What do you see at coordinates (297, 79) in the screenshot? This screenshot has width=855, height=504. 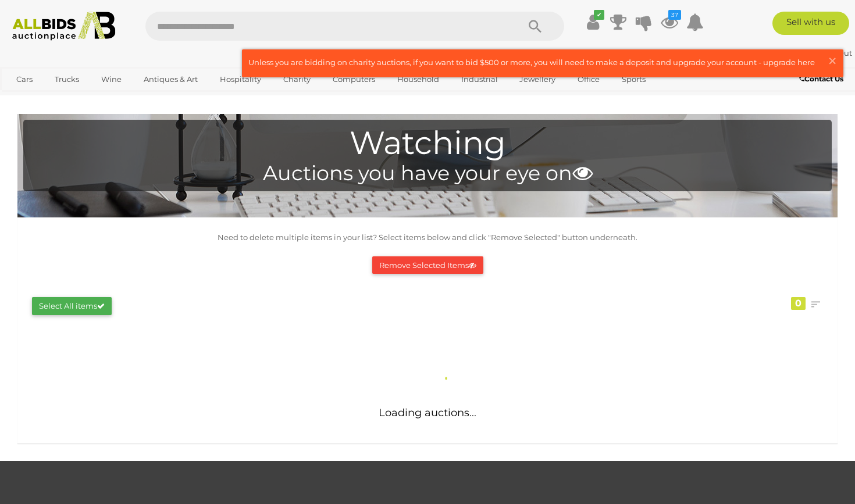 I see `a: Charity` at bounding box center [297, 79].